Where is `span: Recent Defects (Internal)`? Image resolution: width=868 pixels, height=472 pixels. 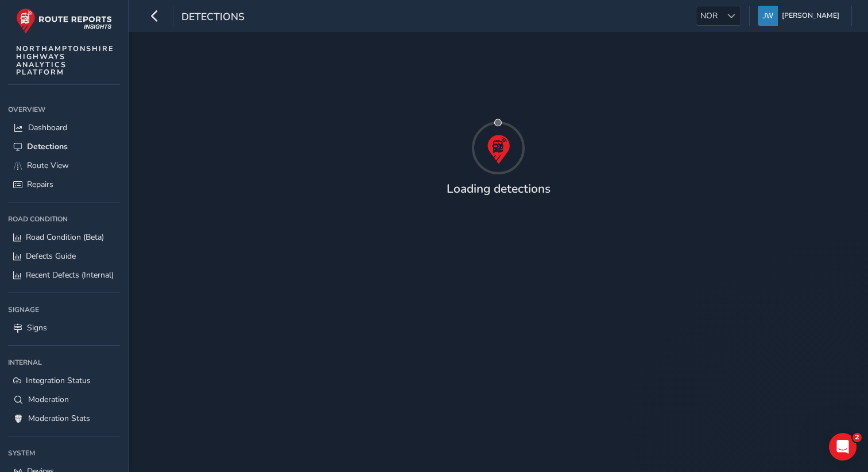
span: Recent Defects (Internal) is located at coordinates (70, 275).